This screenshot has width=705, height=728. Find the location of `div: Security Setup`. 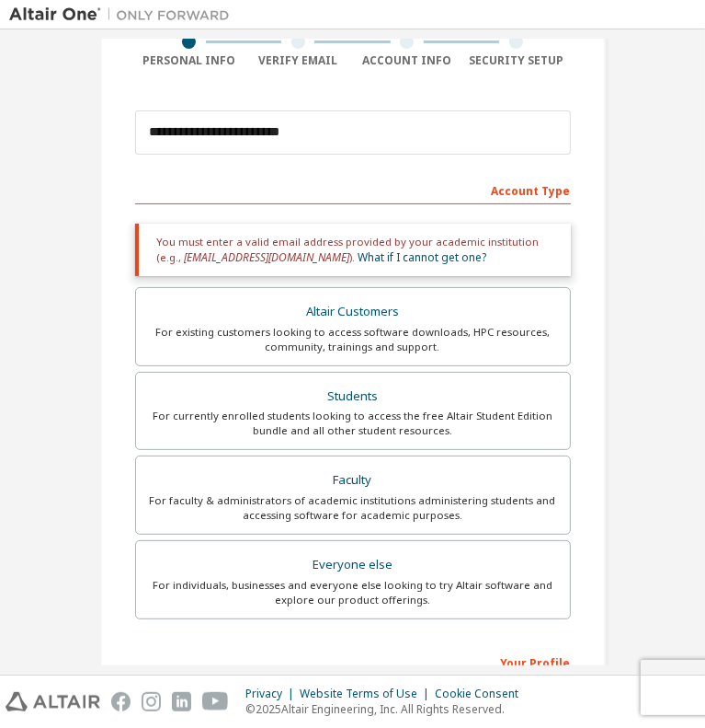

div: Security Setup is located at coordinates (516, 61).